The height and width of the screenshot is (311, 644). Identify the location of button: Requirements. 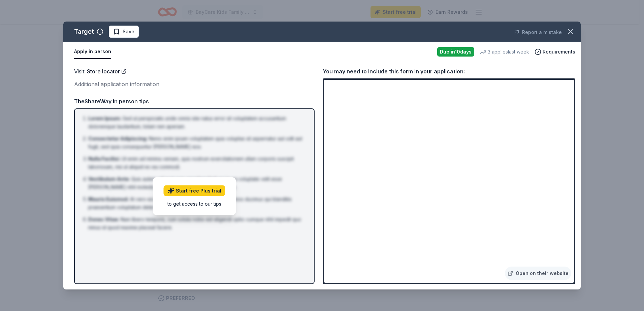
(554, 52).